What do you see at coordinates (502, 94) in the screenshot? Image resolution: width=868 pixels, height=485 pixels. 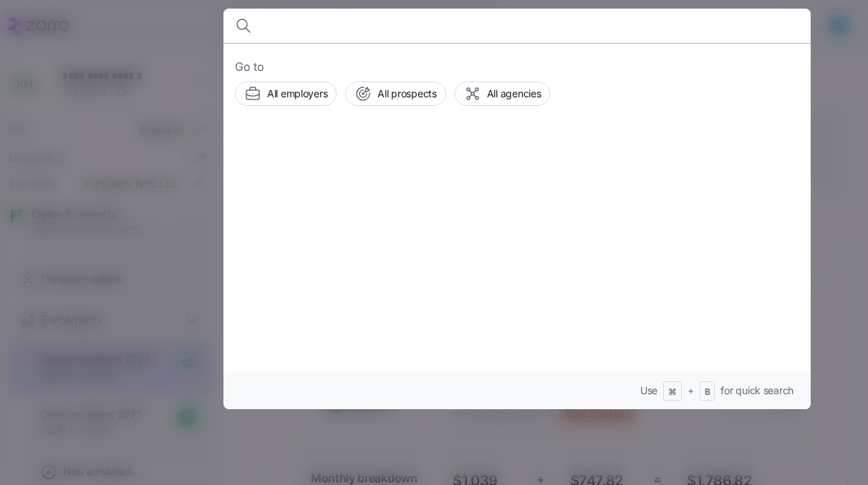 I see `button: All agencies` at bounding box center [502, 94].